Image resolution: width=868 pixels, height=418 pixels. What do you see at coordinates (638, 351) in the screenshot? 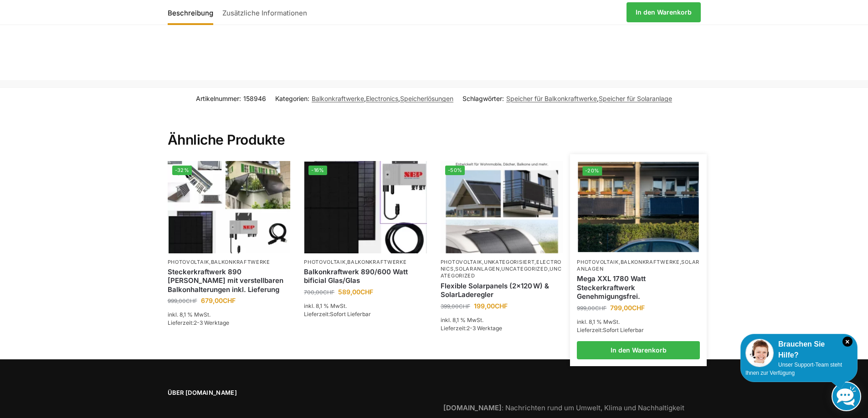
I see `a: In den Warenkorb legen: „Mega XXL 1780 Watt Steckerkraftwerk Genehmigungsfrei.“` at bounding box center [638, 351].